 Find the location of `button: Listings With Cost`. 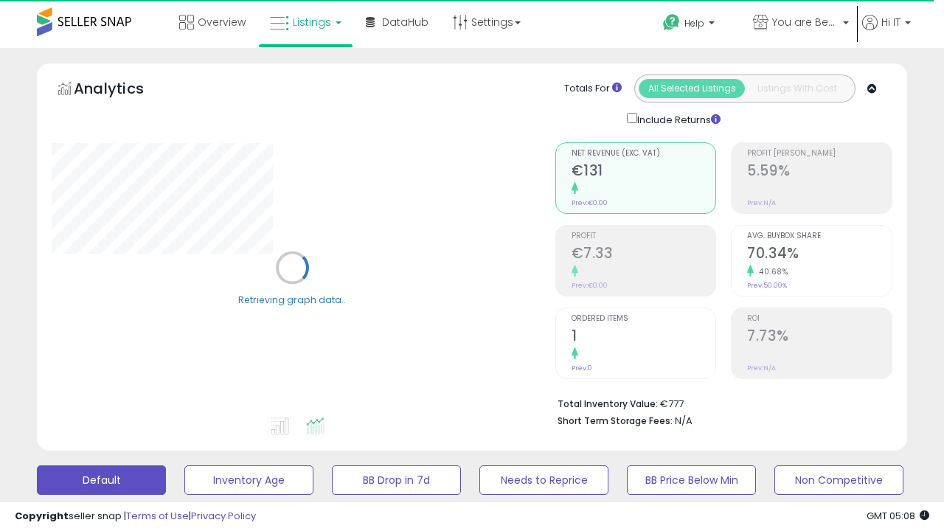

button: Listings With Cost is located at coordinates (797, 88).